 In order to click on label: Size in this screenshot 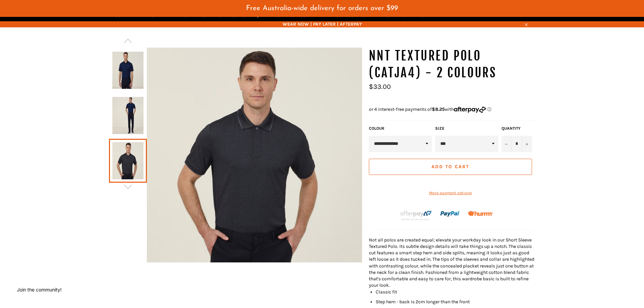, I will do `click(466, 129)`.